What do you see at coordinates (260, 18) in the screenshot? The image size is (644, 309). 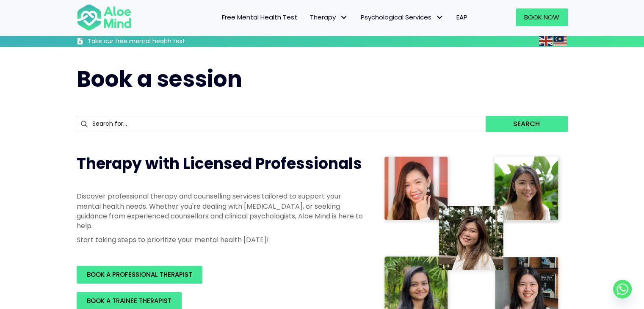 I see `a: Free Mental Health Test` at bounding box center [260, 18].